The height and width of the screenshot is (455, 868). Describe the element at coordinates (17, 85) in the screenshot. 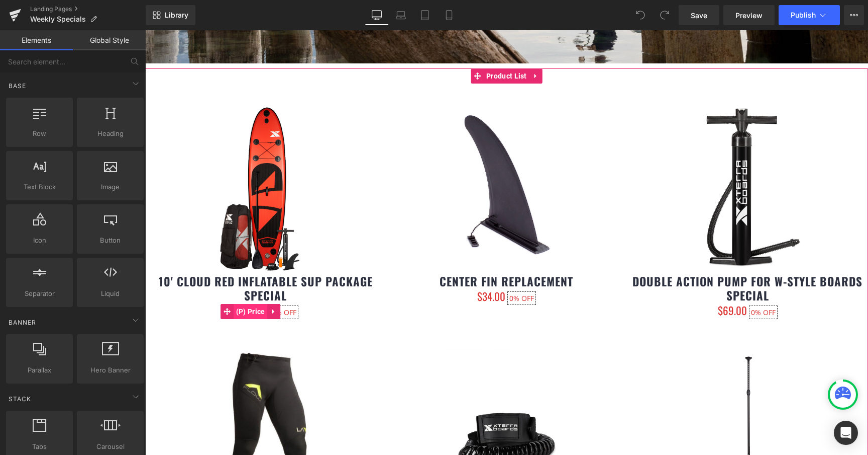

I see `span: Base` at that location.